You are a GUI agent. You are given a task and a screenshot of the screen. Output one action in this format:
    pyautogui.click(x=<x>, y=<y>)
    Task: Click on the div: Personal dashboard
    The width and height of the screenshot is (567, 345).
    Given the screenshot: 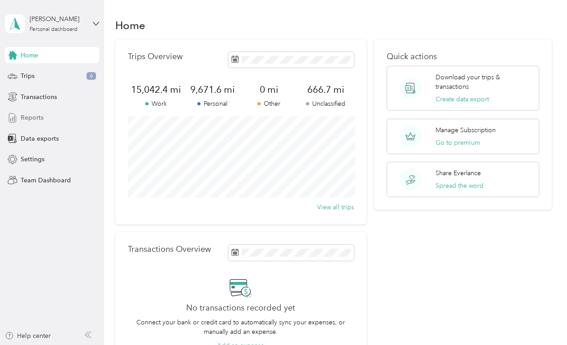 What is the action you would take?
    pyautogui.click(x=53, y=30)
    